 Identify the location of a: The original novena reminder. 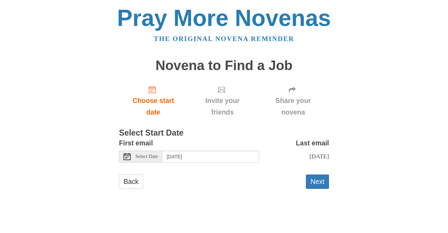
(224, 39).